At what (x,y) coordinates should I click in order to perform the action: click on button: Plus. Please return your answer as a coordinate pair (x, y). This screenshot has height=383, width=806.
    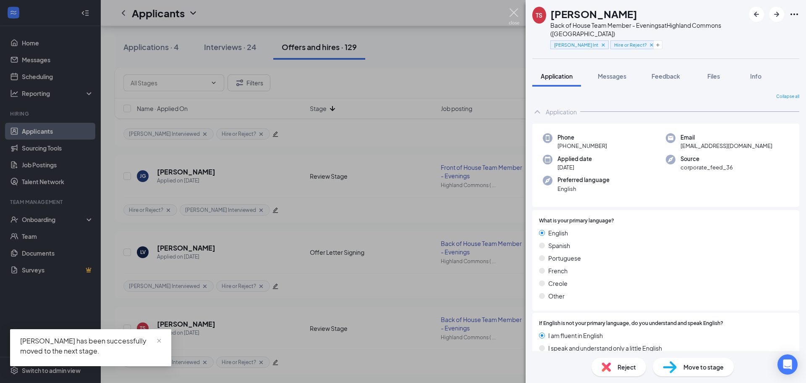
    Looking at the image, I should click on (658, 45).